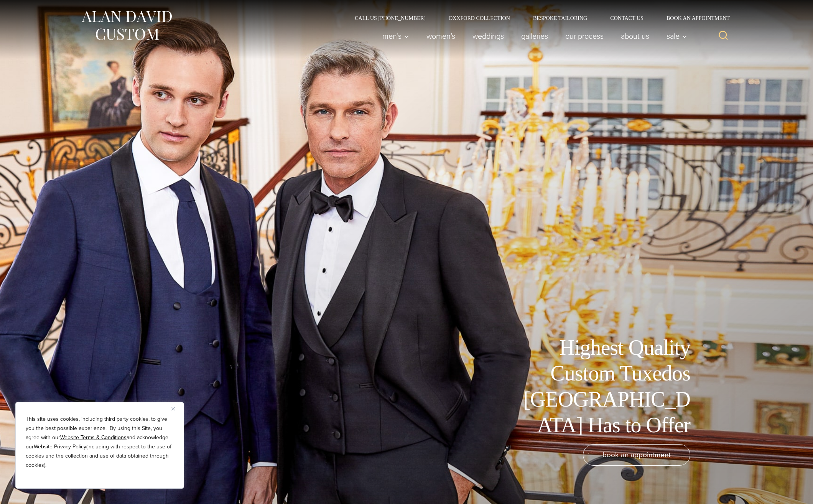  I want to click on nav: Primary Navigation, so click(533, 36).